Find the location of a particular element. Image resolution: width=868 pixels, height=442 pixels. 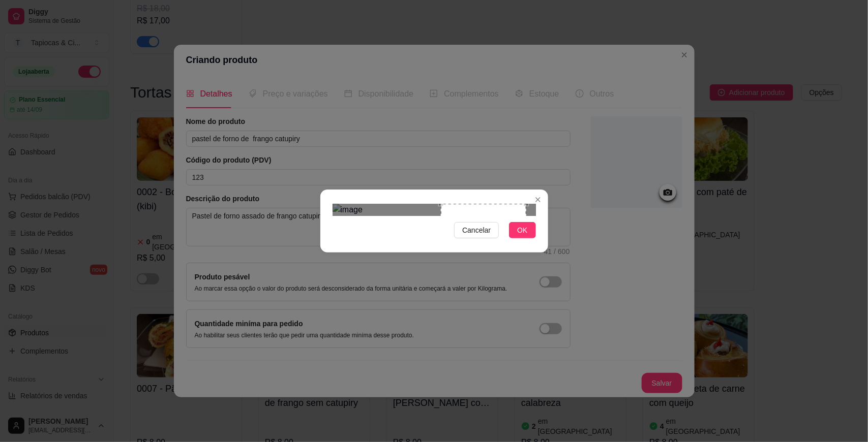

button: Close is located at coordinates (538, 200).